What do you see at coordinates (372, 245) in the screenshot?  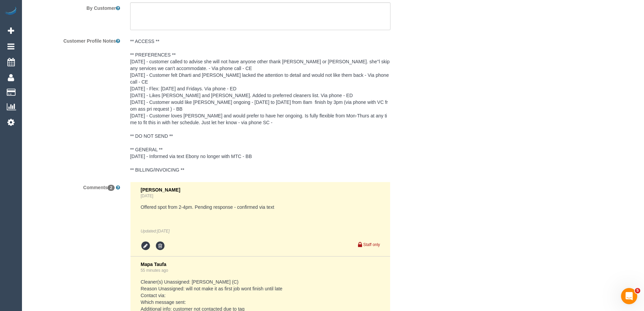 I see `small: Staff only` at bounding box center [372, 245].